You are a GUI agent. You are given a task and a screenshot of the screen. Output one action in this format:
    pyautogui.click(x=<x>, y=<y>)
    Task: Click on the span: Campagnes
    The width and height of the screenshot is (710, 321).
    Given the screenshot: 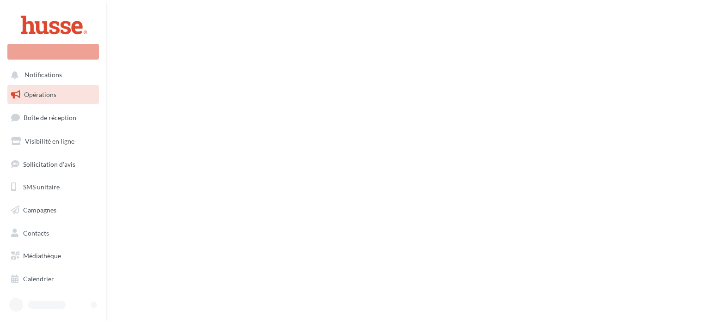 What is the action you would take?
    pyautogui.click(x=40, y=210)
    